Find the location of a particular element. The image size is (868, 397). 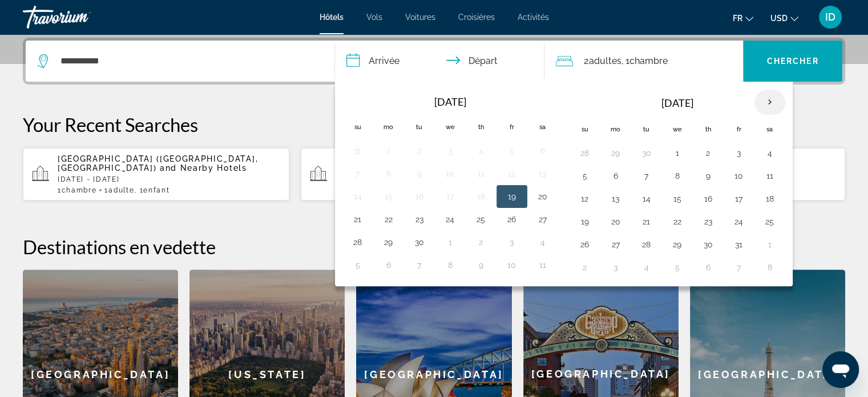

span: Croisières is located at coordinates (476, 17).